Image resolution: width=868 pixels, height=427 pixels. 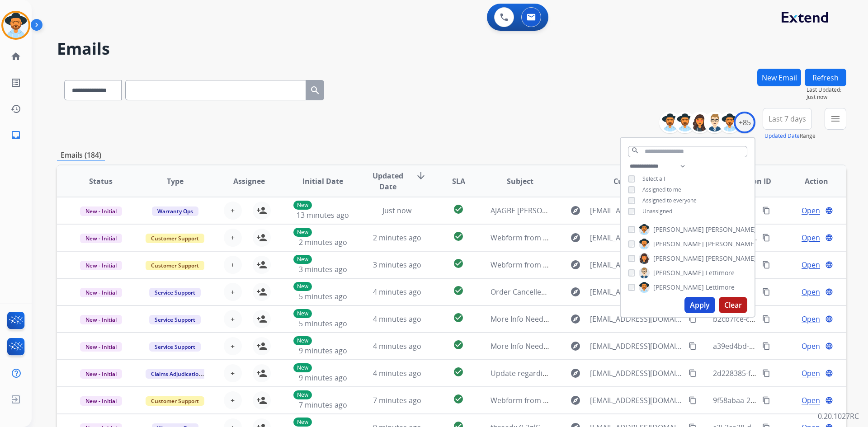 I want to click on span: Order Cancelled 87199e41-44e8-46ac-b1fa-b3bd4948925f, so click(x=587, y=292).